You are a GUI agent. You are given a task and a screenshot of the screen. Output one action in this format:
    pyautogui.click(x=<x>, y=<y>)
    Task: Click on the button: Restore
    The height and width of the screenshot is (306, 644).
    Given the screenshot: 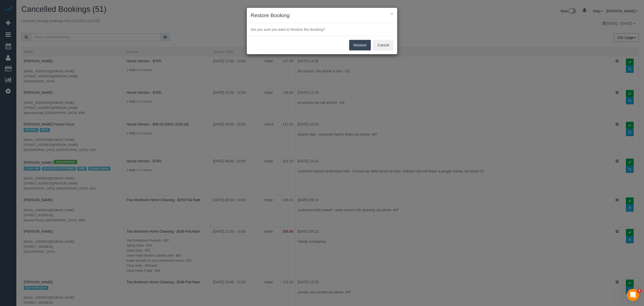 What is the action you would take?
    pyautogui.click(x=360, y=45)
    